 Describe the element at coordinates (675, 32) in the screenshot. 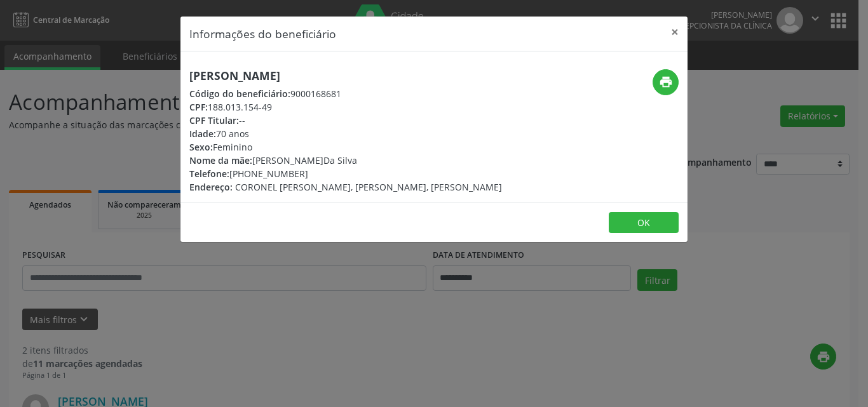

I see `button: Close` at that location.